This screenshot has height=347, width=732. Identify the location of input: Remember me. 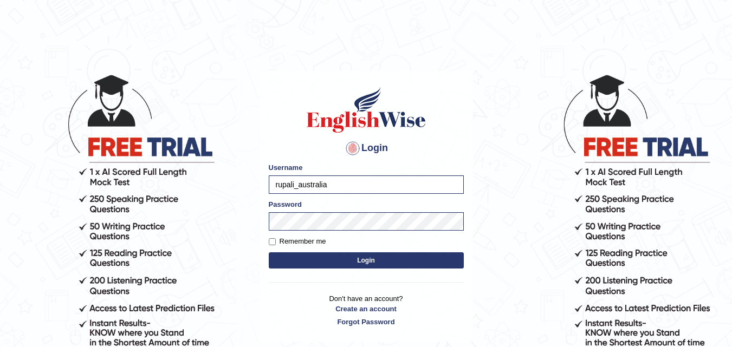
(272, 242).